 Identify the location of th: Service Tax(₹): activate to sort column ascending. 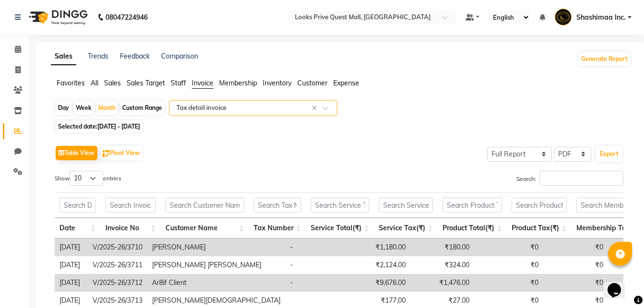
(406, 228).